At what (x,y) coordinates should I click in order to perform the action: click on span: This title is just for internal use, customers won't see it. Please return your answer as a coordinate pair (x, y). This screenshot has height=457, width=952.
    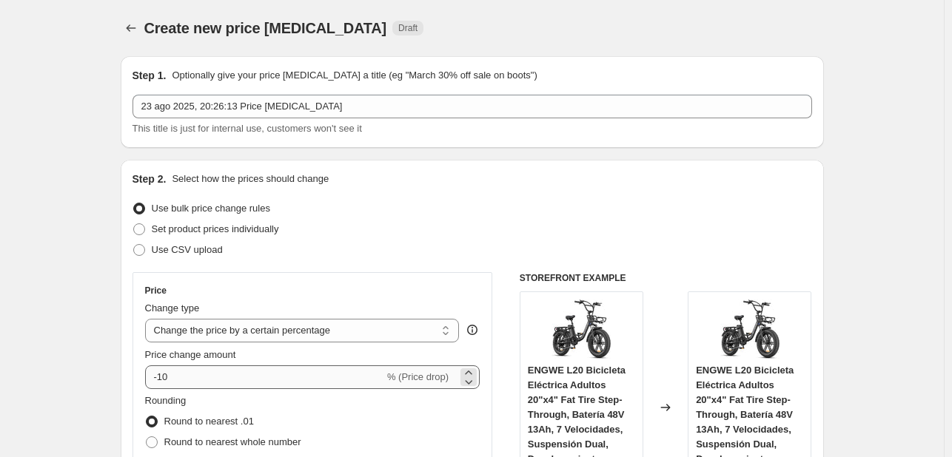
    Looking at the image, I should click on (247, 128).